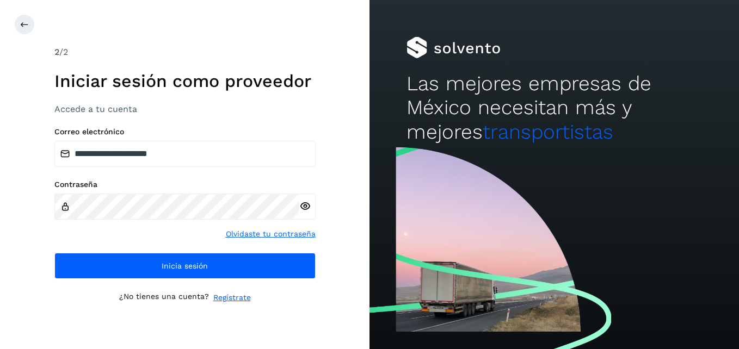 The image size is (739, 349). What do you see at coordinates (185, 266) in the screenshot?
I see `span: Inicia sesión` at bounding box center [185, 266].